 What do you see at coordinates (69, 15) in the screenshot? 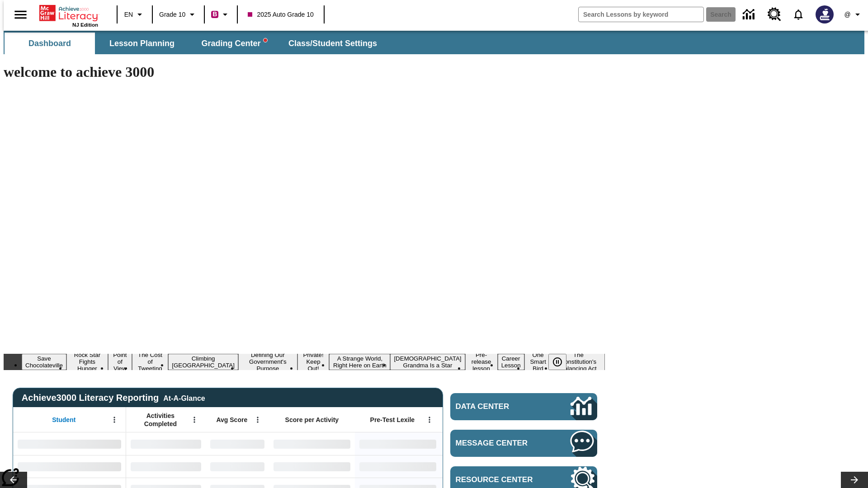
I see `div: Home` at bounding box center [69, 15].